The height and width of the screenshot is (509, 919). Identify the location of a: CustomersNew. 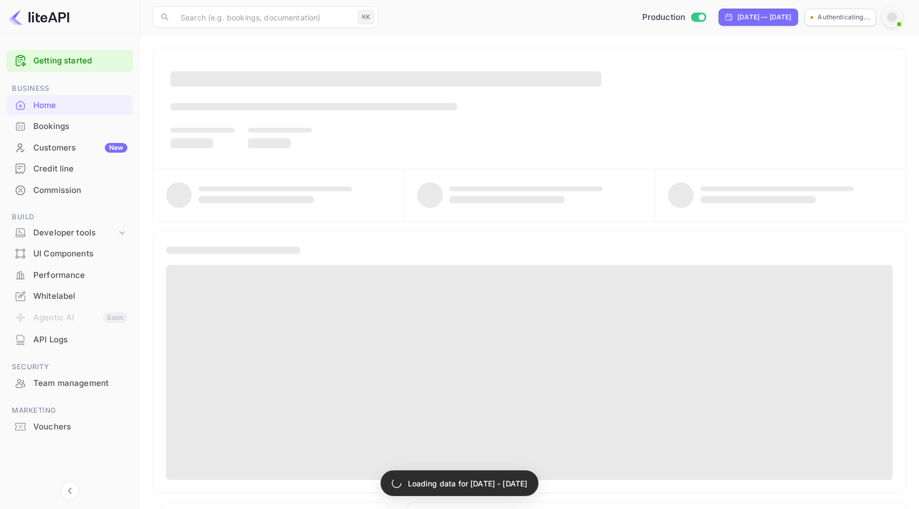
(69, 147).